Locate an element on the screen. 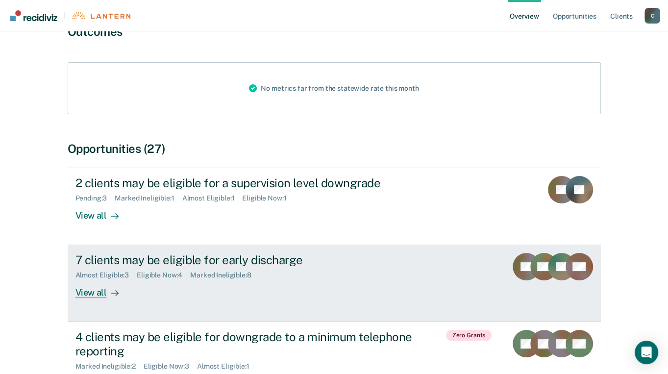 The image size is (668, 374). div: Almost Eligible : 3 is located at coordinates (106, 275).